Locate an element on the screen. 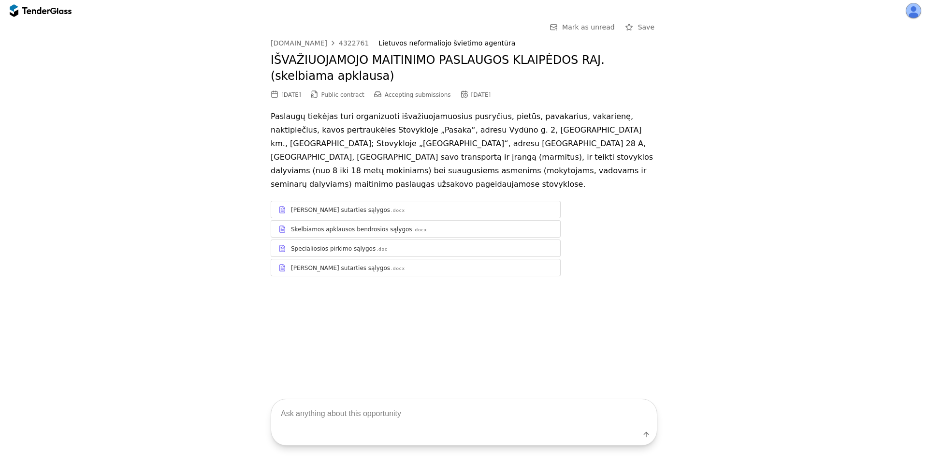 This screenshot has height=465, width=928. div: Lietuvos neformaliojo švietimo agentūra is located at coordinates (513, 43).